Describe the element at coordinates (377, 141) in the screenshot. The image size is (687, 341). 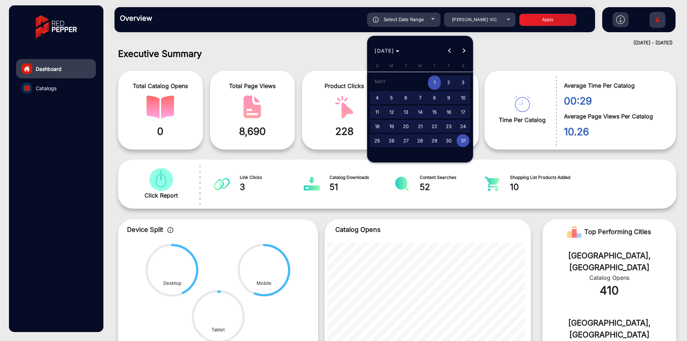
I see `button: May 25, 2025` at that location.